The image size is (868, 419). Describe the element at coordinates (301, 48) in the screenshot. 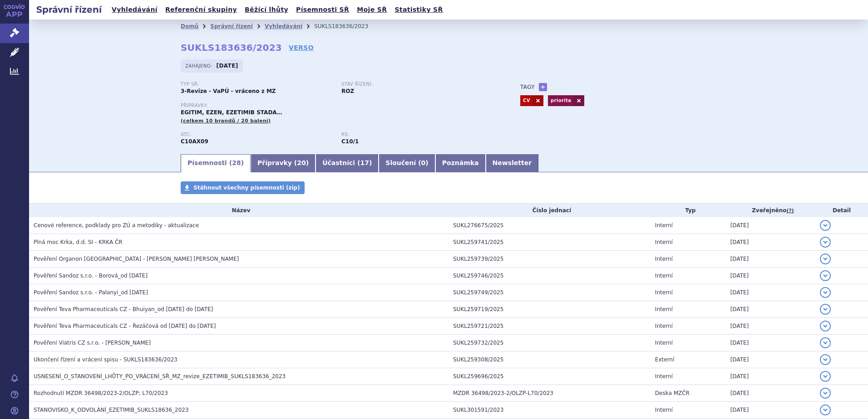

I see `a: VERSO` at that location.